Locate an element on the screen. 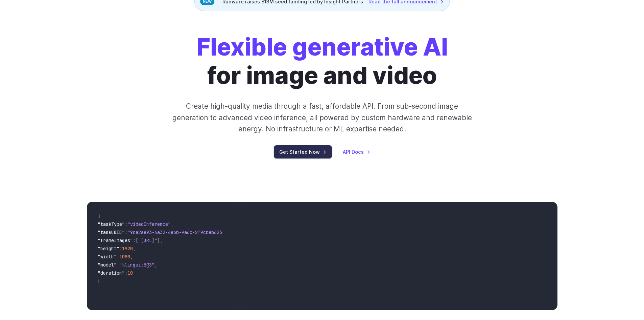 This screenshot has width=644, height=320. span: "taskType" is located at coordinates (111, 224).